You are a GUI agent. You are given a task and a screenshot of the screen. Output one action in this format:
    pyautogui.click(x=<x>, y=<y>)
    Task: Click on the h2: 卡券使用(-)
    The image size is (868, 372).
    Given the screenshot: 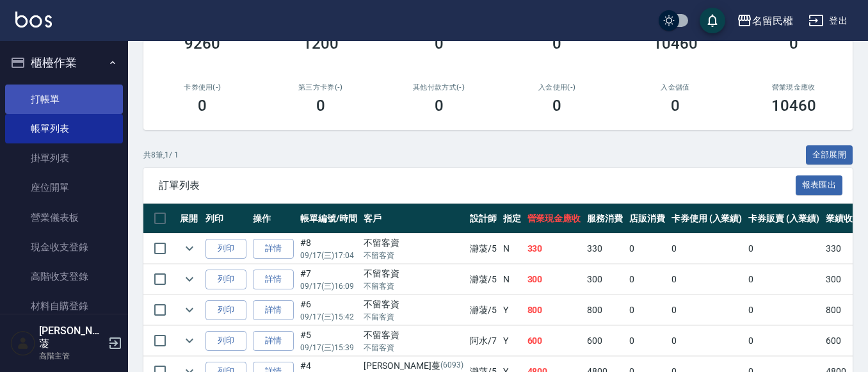 What is the action you would take?
    pyautogui.click(x=203, y=87)
    